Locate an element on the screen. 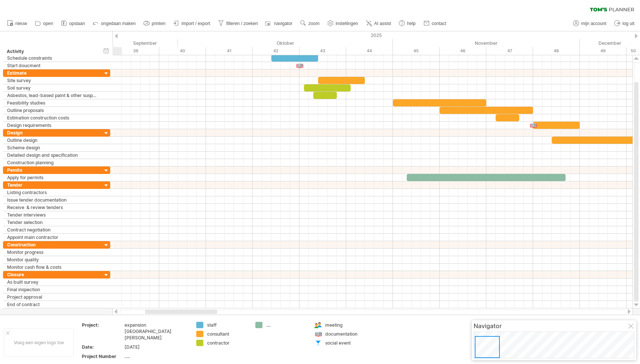 The height and width of the screenshot is (364, 640). div: 39 is located at coordinates (135, 51).